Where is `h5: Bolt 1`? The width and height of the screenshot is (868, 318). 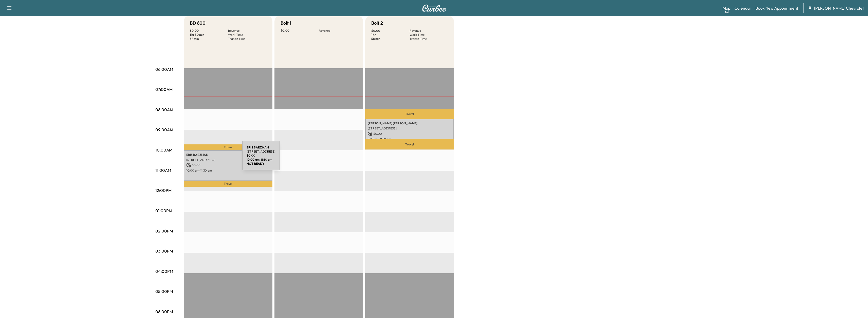
h5: Bolt 1 is located at coordinates (286, 23).